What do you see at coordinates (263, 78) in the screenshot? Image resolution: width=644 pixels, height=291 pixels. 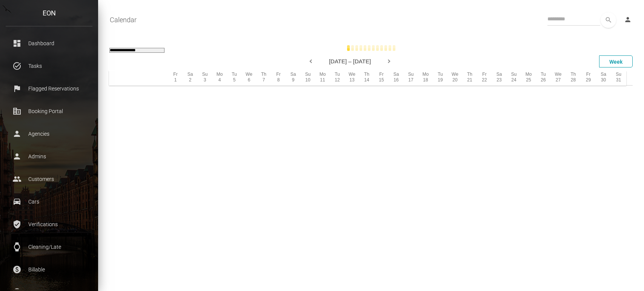 I see `div: Th 7` at bounding box center [263, 78].